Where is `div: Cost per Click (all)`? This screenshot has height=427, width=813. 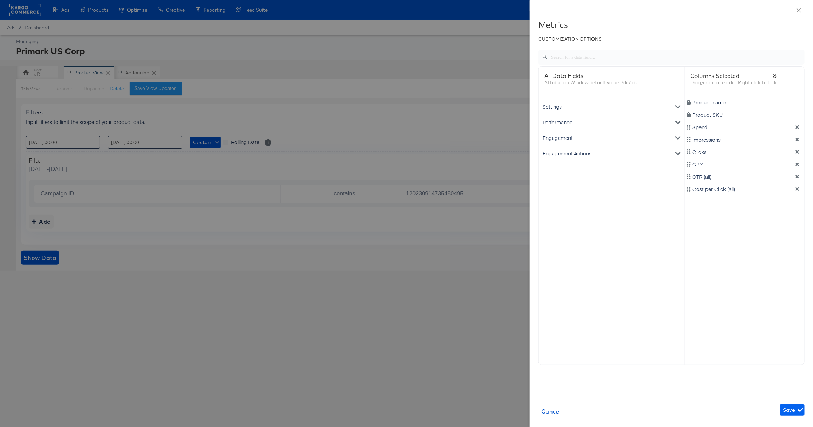
div: Cost per Click (all) is located at coordinates (745, 189).